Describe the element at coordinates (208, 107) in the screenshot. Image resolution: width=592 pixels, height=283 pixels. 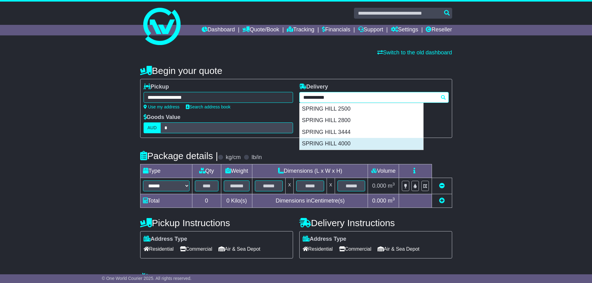
I see `a: Search address book` at that location.